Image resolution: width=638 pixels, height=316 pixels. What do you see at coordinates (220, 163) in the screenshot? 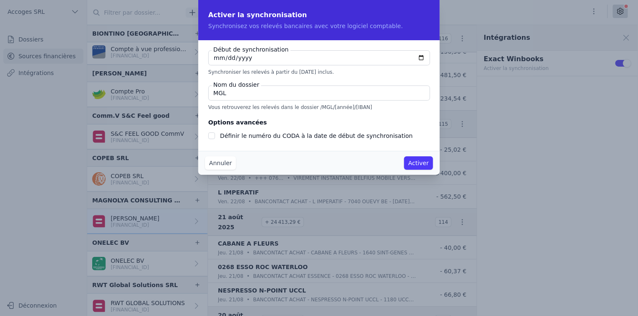
I see `button: Annuler` at bounding box center [220, 163].